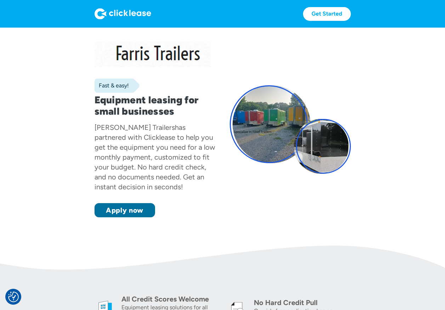  What do you see at coordinates (13, 297) in the screenshot?
I see `img: Revisit consent button` at bounding box center [13, 297].